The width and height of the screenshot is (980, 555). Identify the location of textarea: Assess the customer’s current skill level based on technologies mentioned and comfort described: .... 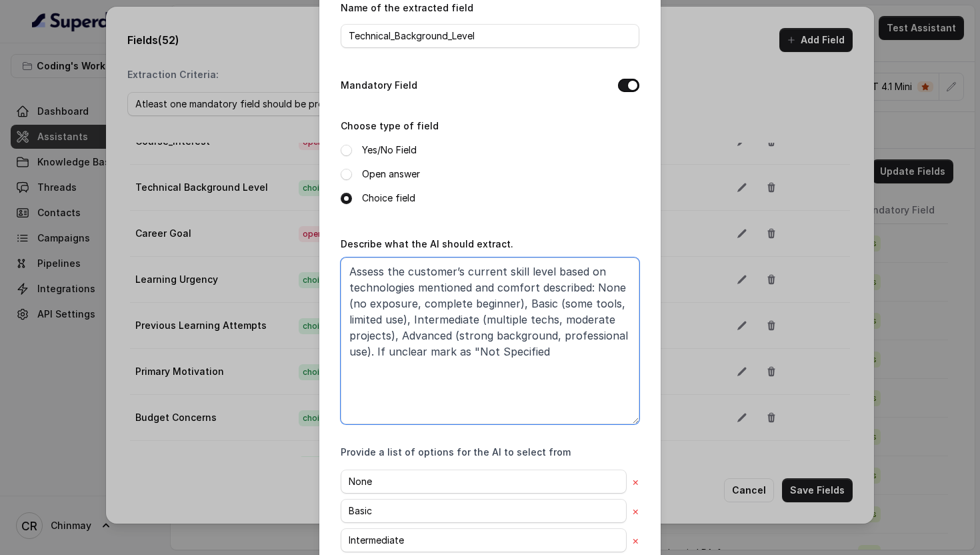
(490, 341).